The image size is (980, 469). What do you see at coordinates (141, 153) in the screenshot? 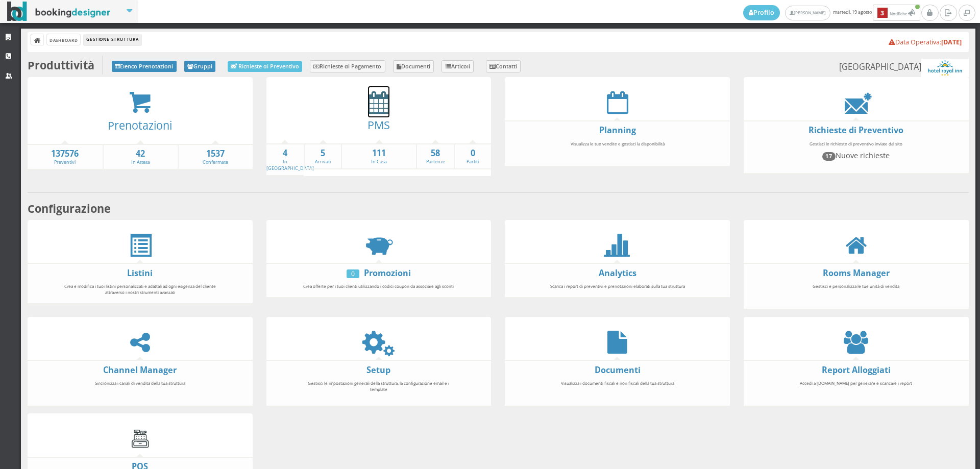
I see `strong: 42` at bounding box center [141, 153].